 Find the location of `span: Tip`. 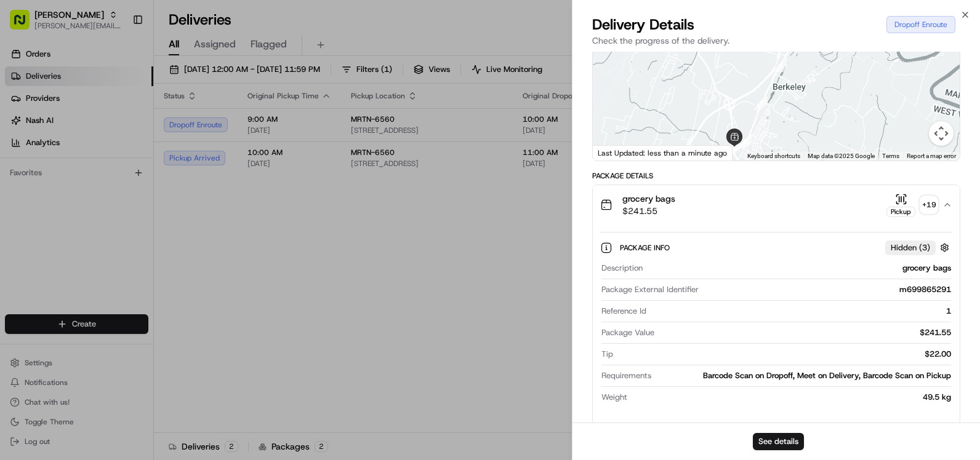

span: Tip is located at coordinates (607, 354).